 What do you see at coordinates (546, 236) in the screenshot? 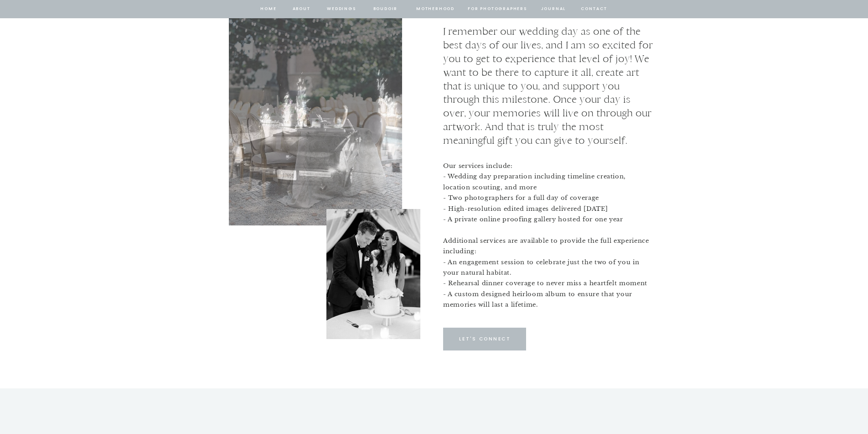
I see `p: Our services include: - Wedding day preparation including timeline creation, location scouting, a...` at bounding box center [546, 236].